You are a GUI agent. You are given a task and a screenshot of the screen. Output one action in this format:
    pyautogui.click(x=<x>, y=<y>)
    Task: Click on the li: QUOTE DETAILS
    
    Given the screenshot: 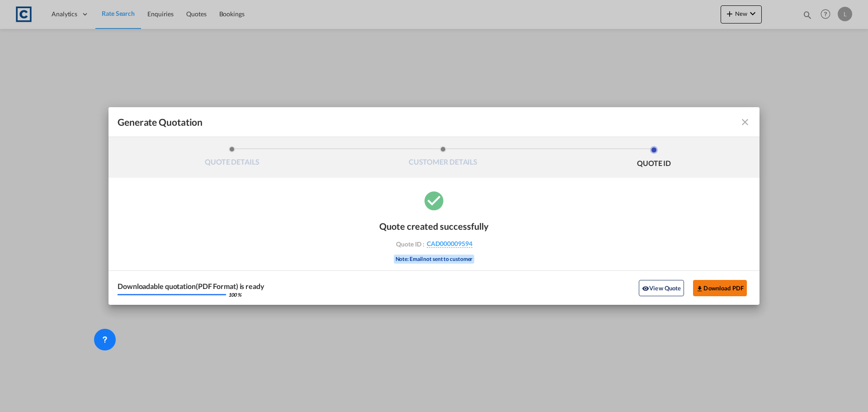 What is the action you would take?
    pyautogui.click(x=232, y=158)
    